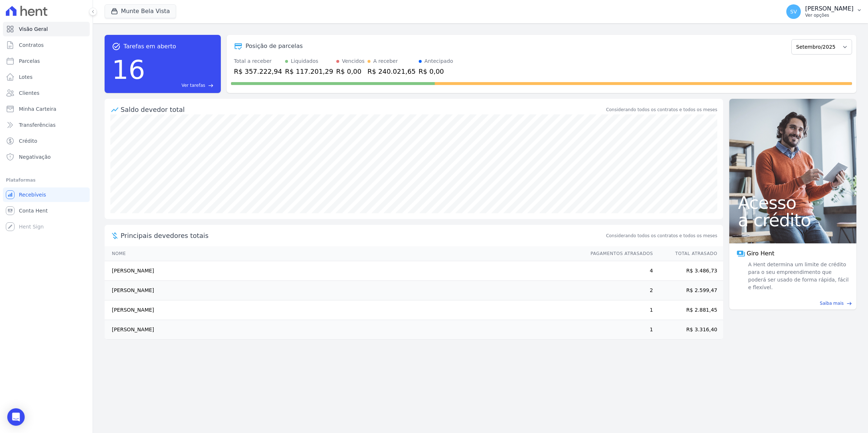  What do you see at coordinates (46, 211) in the screenshot?
I see `a: Conta Hent` at bounding box center [46, 211].